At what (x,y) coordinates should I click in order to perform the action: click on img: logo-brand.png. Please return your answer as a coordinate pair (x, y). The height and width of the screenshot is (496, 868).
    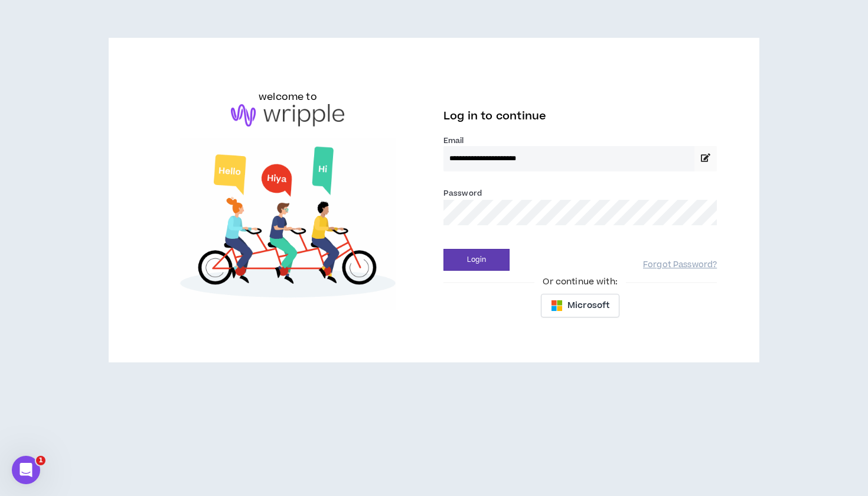
    Looking at the image, I should click on (288, 115).